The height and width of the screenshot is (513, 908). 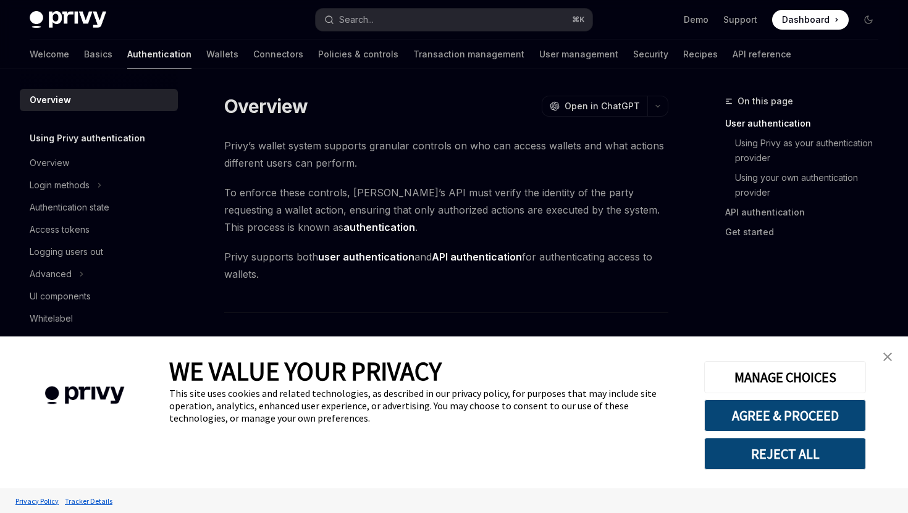 I want to click on div: This site uses cookies and related technologies, as described in our privacy policy, for purposes..., so click(x=427, y=406).